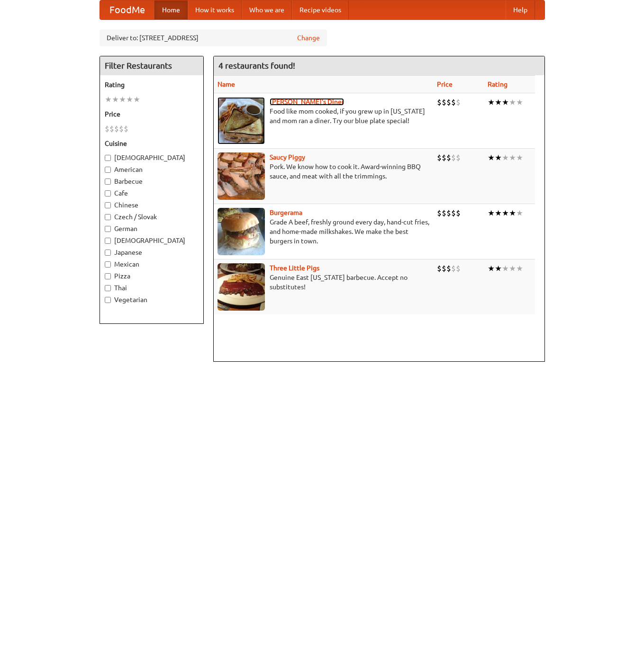 This screenshot has height=670, width=644. I want to click on a: Name, so click(226, 84).